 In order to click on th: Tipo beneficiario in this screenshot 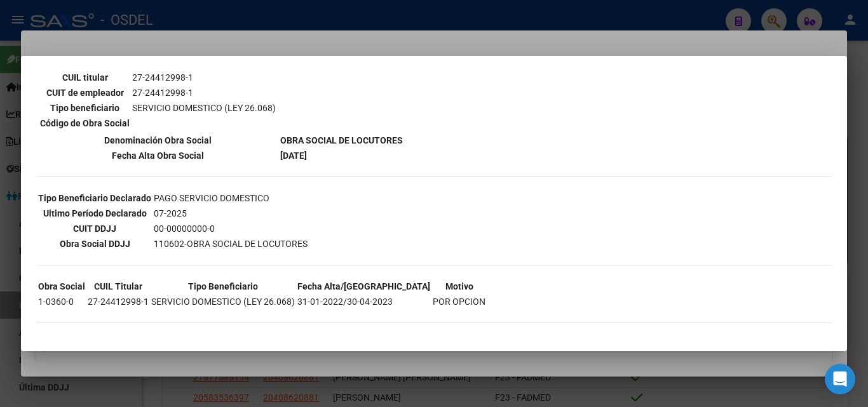, I will do `click(84, 108)`.